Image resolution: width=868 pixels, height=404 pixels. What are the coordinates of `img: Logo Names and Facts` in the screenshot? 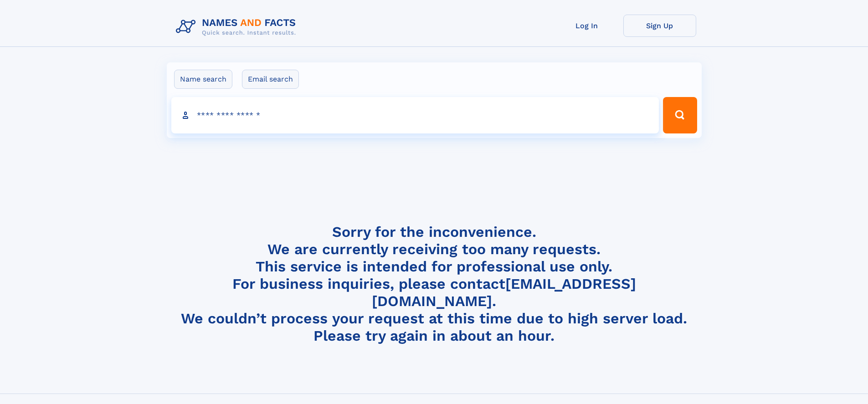 It's located at (238, 27).